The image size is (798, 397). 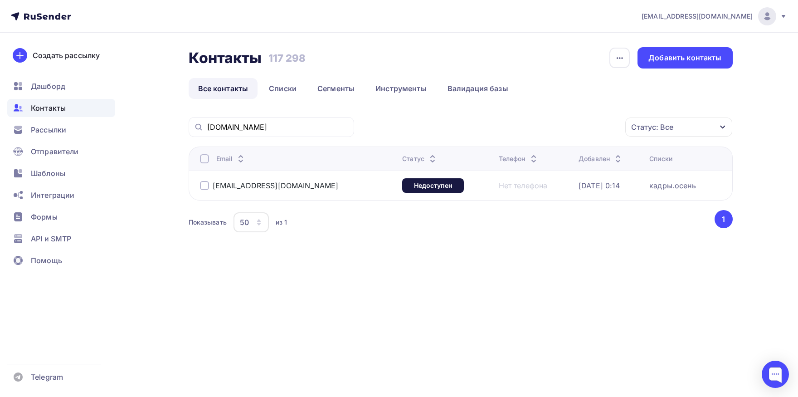 I want to click on div: Телефон, so click(x=519, y=159).